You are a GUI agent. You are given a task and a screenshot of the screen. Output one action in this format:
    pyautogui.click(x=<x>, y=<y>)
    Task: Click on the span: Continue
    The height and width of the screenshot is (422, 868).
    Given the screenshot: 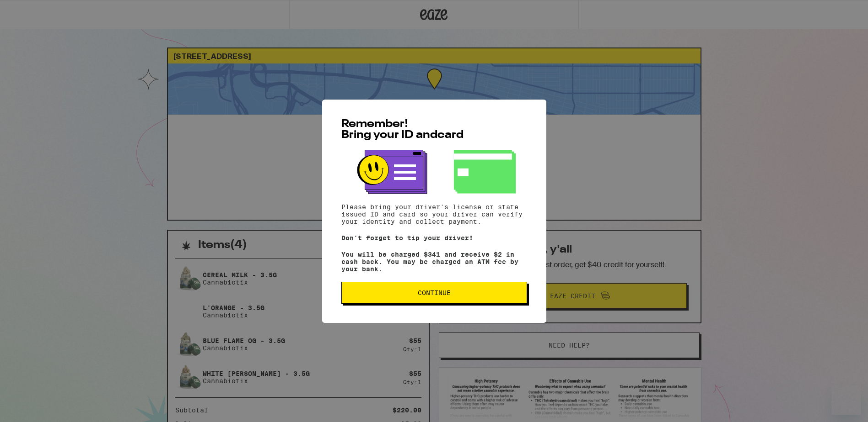 What is the action you would take?
    pyautogui.click(x=434, y=293)
    